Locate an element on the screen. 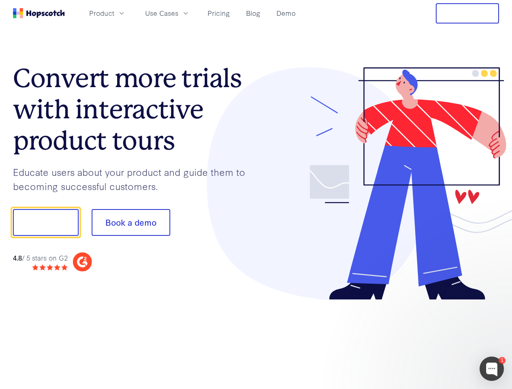  p: Educate users about your product and guide them to becoming successful customers. is located at coordinates (135, 179).